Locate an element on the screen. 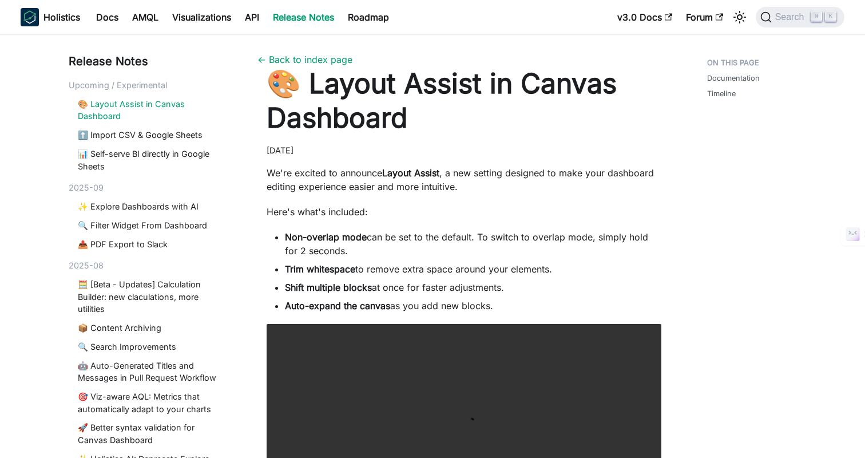 The width and height of the screenshot is (865, 458). strong: Trim whitespace is located at coordinates (320, 269).